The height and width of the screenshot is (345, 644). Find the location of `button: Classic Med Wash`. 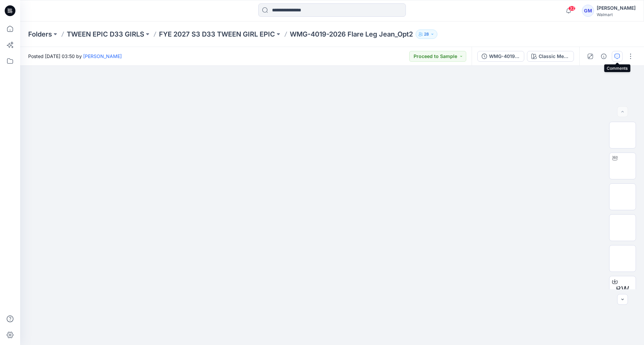

button: Classic Med Wash is located at coordinates (550, 56).